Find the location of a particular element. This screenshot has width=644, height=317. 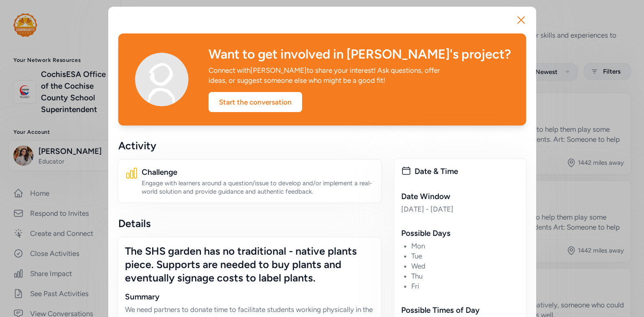

li: Tue is located at coordinates (465, 256).